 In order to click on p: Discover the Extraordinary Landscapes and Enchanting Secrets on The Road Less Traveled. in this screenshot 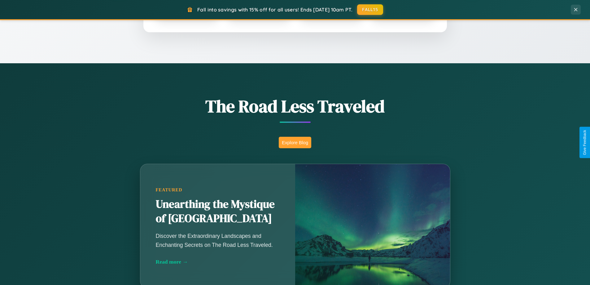, I will do `click(218, 240)`.